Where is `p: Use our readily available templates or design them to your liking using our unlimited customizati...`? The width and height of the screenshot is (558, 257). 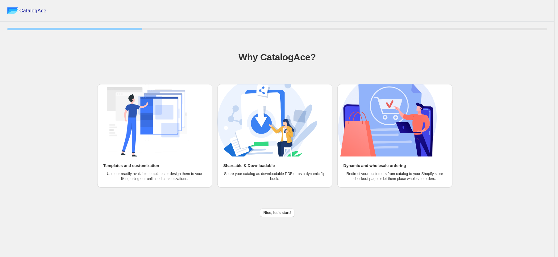 p: Use our readily available templates or design them to your liking using our unlimited customizati... is located at coordinates (155, 176).